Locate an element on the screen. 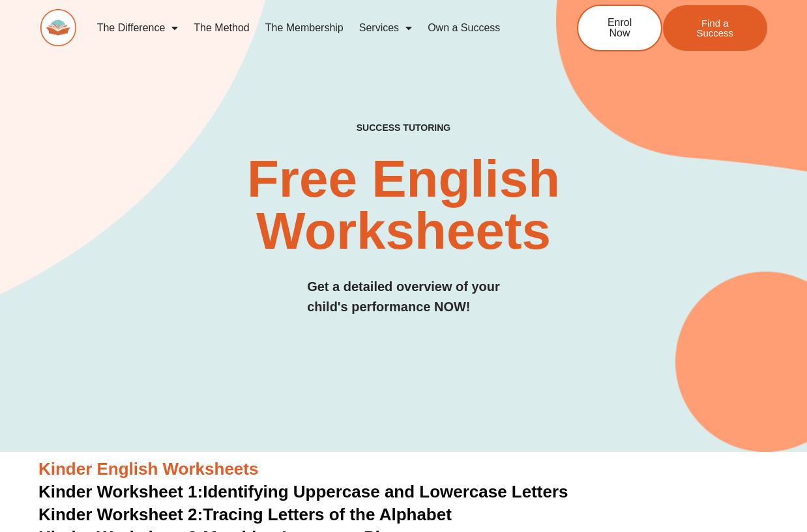 This screenshot has width=807, height=532. a: The Difference is located at coordinates (137, 28).